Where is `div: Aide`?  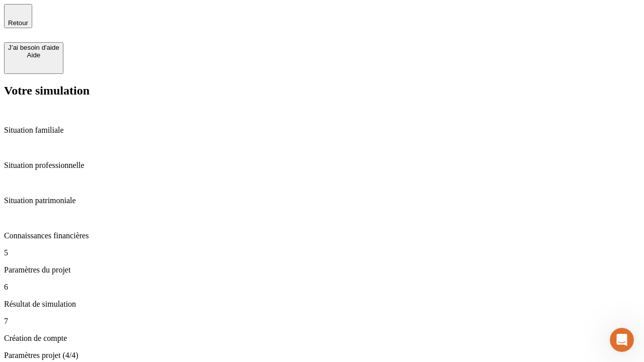 div: Aide is located at coordinates (34, 55).